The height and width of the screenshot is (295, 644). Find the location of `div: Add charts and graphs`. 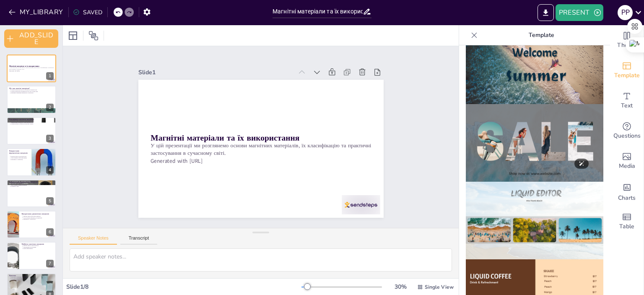

div: Add charts and graphs is located at coordinates (627, 191).